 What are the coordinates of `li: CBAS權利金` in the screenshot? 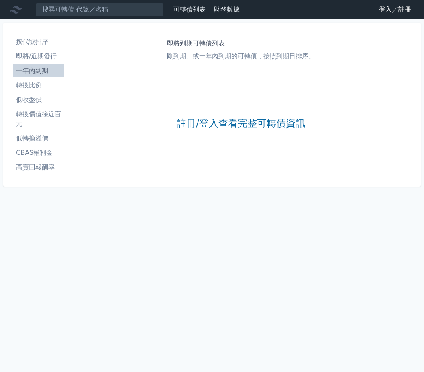 It's located at (39, 153).